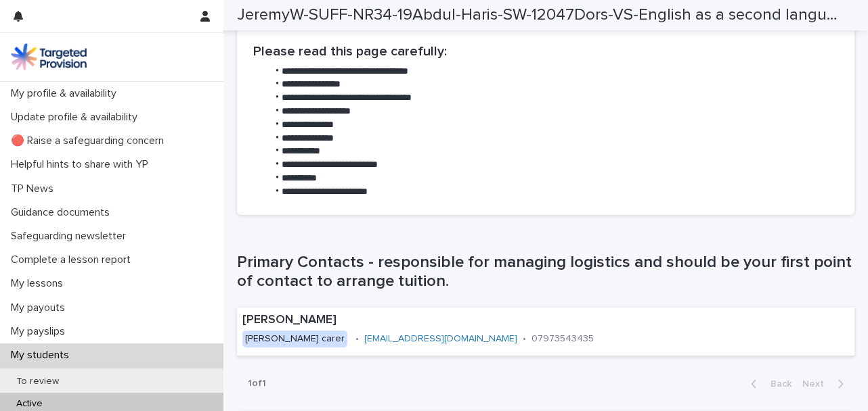 This screenshot has height=411, width=868. What do you see at coordinates (82, 165) in the screenshot?
I see `p: Helpful hints to share with YP` at bounding box center [82, 165].